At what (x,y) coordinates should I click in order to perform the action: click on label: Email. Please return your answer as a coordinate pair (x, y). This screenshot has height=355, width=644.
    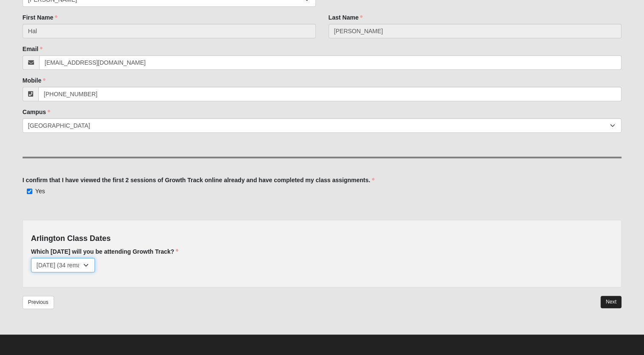
    Looking at the image, I should click on (32, 49).